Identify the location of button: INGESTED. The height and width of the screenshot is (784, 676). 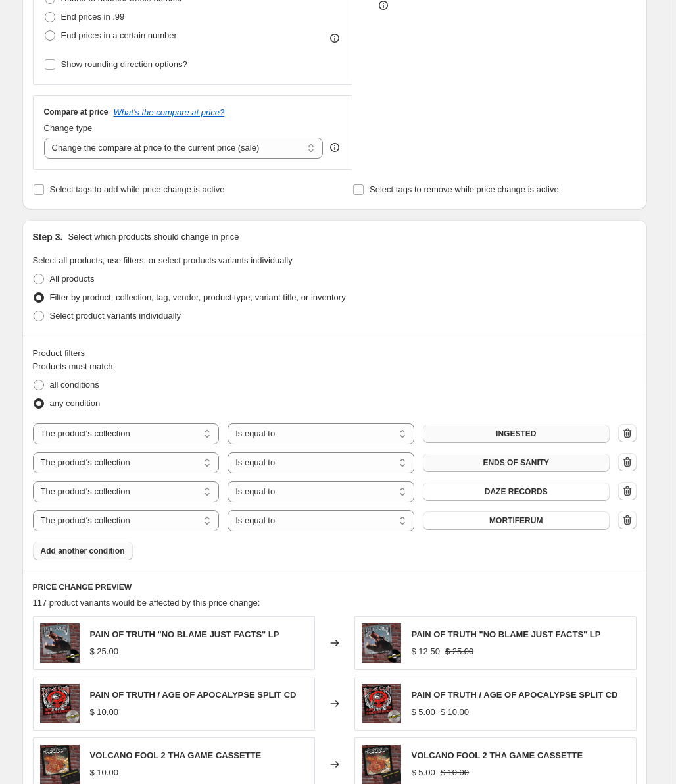
(516, 433).